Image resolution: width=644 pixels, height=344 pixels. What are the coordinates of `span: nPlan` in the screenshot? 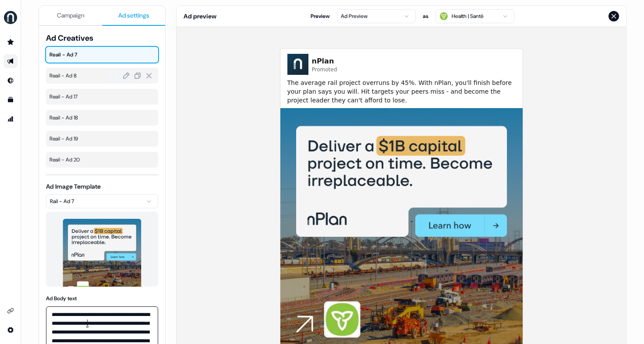 It's located at (325, 62).